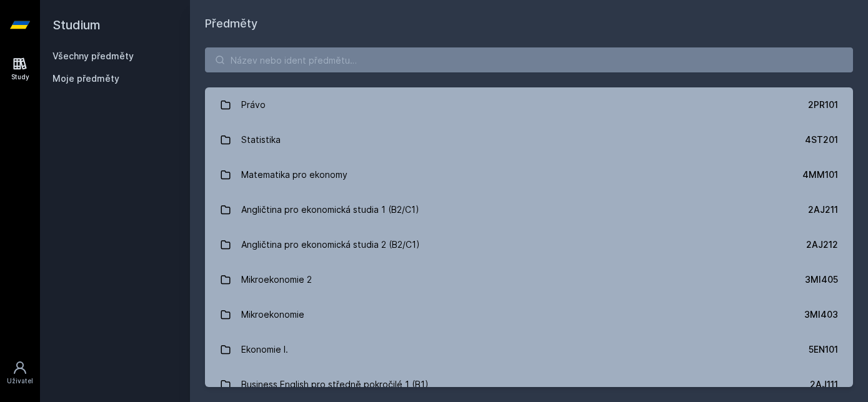 The height and width of the screenshot is (402, 868). I want to click on a: Study, so click(20, 68).